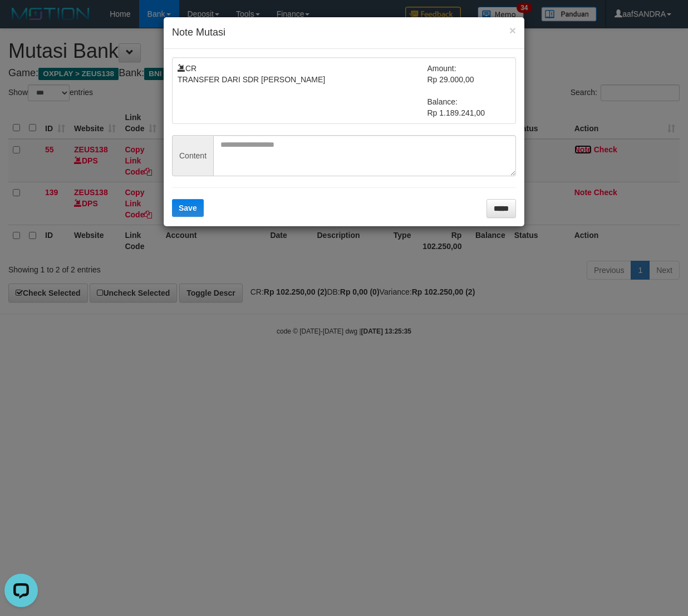  Describe the element at coordinates (193, 156) in the screenshot. I see `span: Content` at that location.